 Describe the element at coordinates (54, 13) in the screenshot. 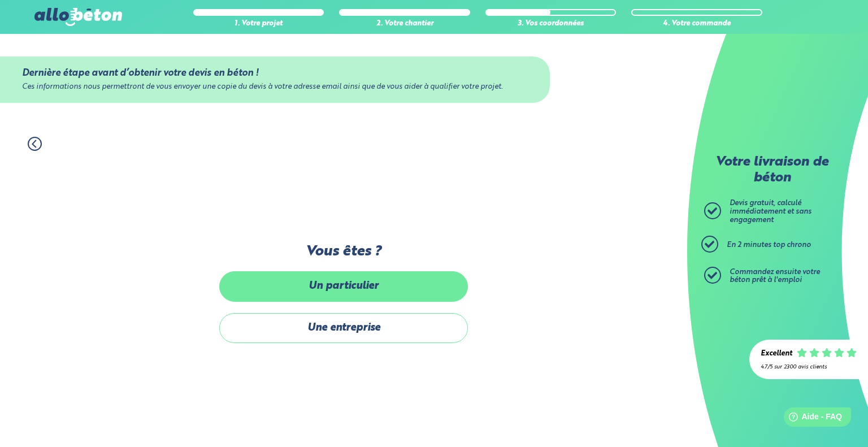

I see `span: Aide - FAQ` at that location.